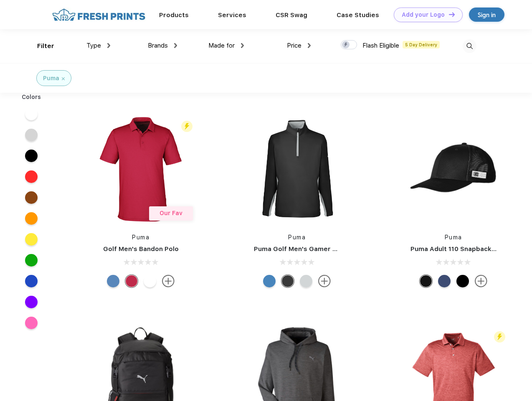 Image resolution: width=532 pixels, height=401 pixels. What do you see at coordinates (444, 281) in the screenshot?
I see `div: Peacoat Qut Shd` at bounding box center [444, 281].